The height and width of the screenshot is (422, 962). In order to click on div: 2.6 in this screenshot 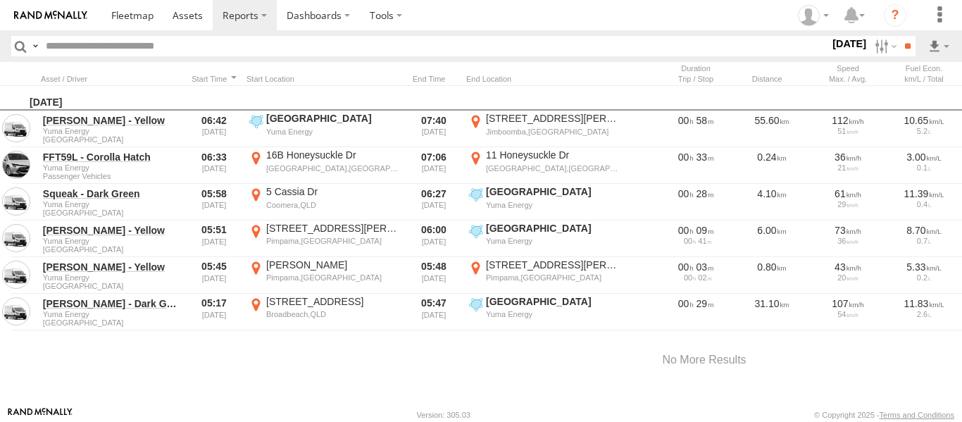, I will do `click(924, 314)`.